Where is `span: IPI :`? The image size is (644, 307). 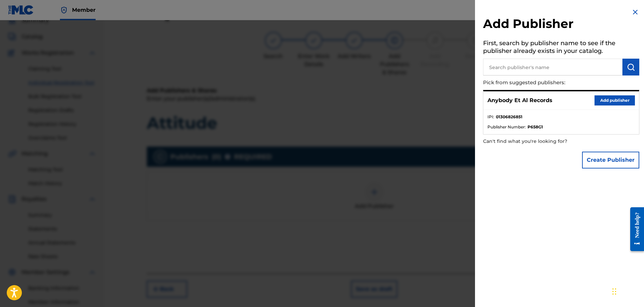
span: IPI : is located at coordinates (491, 117).